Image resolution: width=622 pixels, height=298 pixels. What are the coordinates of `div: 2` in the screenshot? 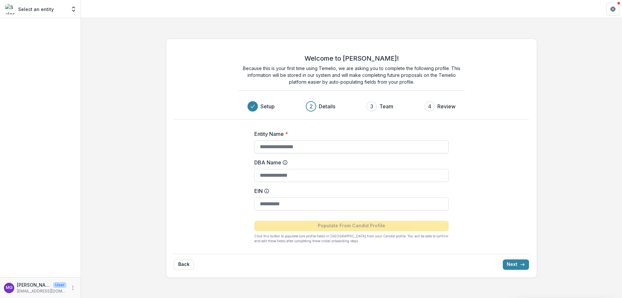 It's located at (311, 106).